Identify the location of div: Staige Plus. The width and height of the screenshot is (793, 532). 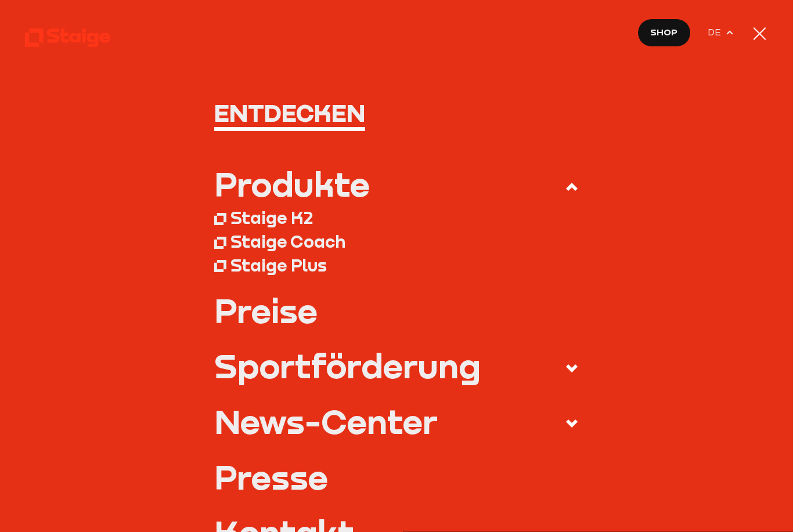
(278, 265).